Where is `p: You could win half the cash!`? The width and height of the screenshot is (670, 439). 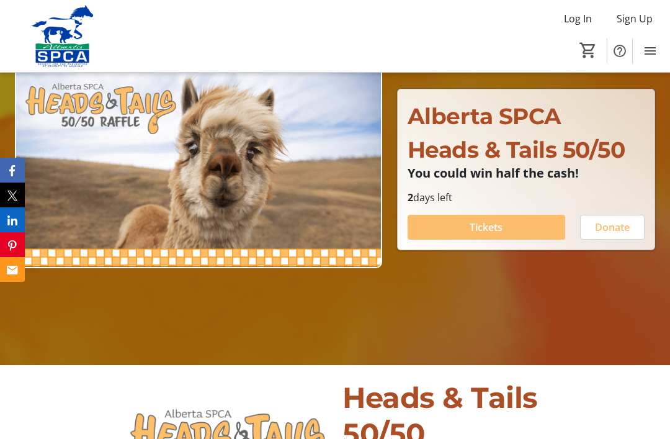 p: You could win half the cash! is located at coordinates (526, 173).